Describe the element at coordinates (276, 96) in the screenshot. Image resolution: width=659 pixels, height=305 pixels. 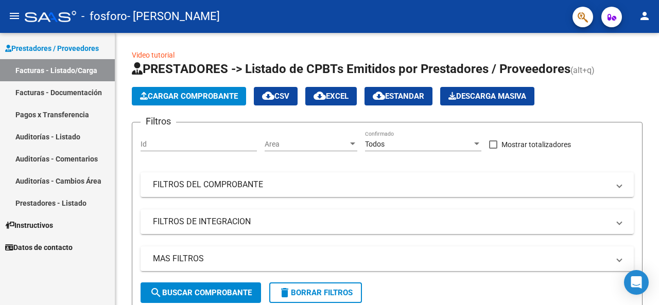
I see `span: CSV` at that location.